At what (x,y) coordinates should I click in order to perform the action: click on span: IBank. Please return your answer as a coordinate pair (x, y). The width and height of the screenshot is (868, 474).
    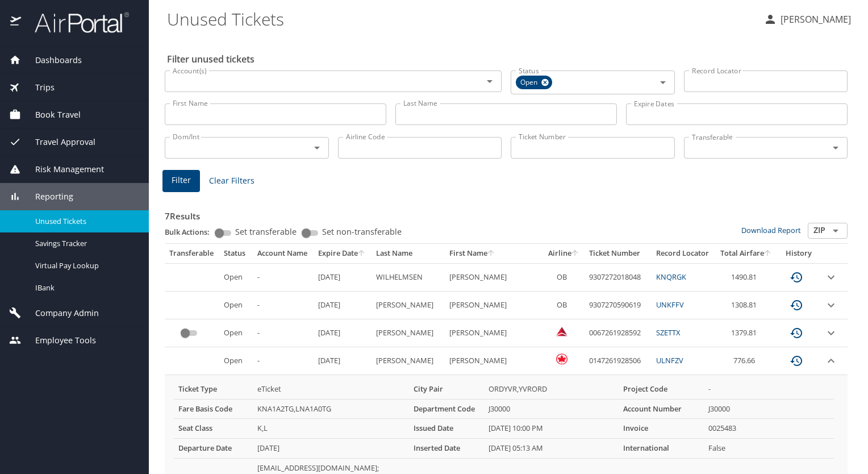
    Looking at the image, I should click on (86, 288).